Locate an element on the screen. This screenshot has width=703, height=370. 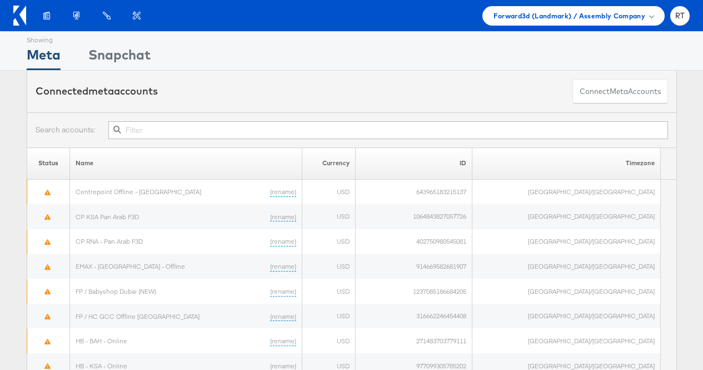
td: 914669582681907 is located at coordinates (414, 266).